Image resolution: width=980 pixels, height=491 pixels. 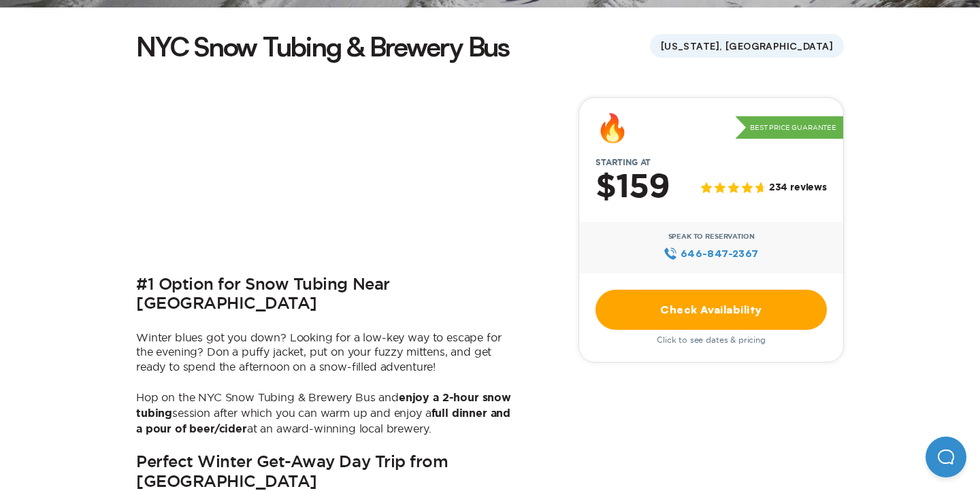 What do you see at coordinates (324, 422) in the screenshot?
I see `b: full dinner and a pour of beer/cider` at bounding box center [324, 422].